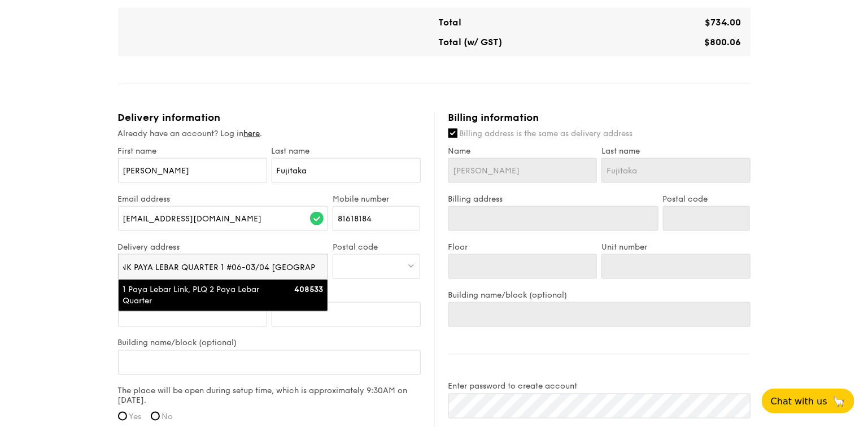 This screenshot has width=868, height=427. Describe the element at coordinates (553, 199) in the screenshot. I see `label: Billing address` at that location.